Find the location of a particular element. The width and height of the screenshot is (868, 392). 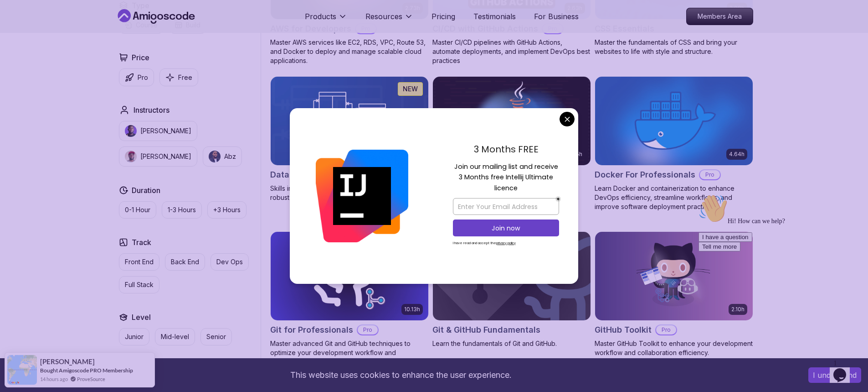

button: Junior is located at coordinates (134, 337).